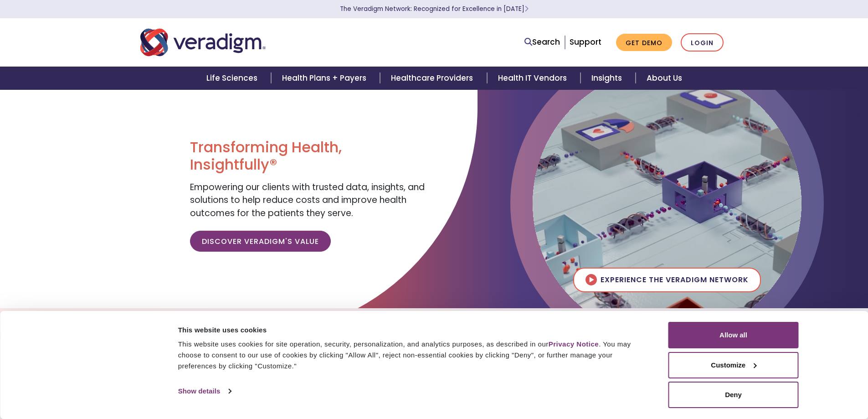 The width and height of the screenshot is (868, 419). What do you see at coordinates (308, 156) in the screenshot?
I see `h1: Transforming Health, Insightfully®` at bounding box center [308, 156].